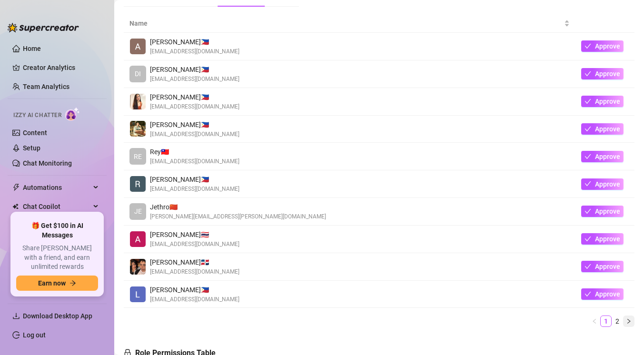  I want to click on span: 🎁 Get $100 in AI Messages, so click(57, 231).